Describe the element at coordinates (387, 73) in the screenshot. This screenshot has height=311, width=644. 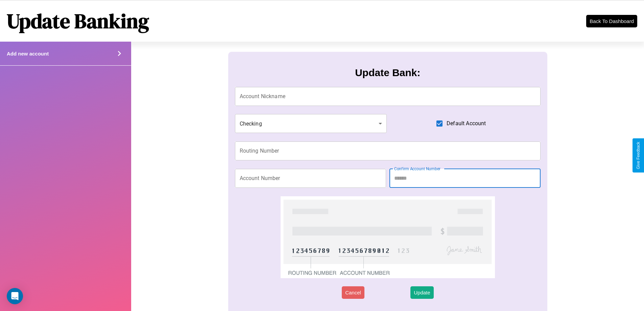
I see `h3: Update Bank:` at that location.